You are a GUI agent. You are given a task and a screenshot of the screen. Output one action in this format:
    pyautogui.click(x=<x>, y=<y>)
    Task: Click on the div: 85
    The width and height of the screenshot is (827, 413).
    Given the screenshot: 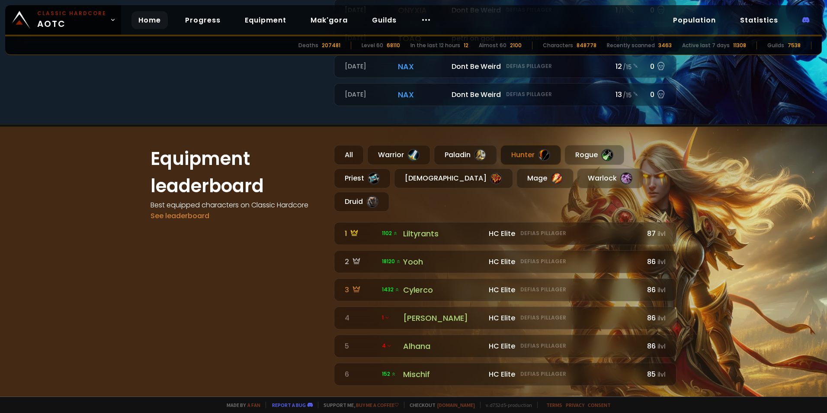 What is the action you would take?
    pyautogui.click(x=654, y=374)
    